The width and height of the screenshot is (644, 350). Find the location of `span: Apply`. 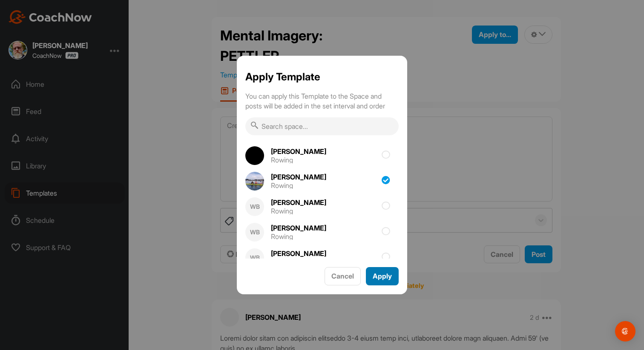

span: Apply is located at coordinates (382, 276).